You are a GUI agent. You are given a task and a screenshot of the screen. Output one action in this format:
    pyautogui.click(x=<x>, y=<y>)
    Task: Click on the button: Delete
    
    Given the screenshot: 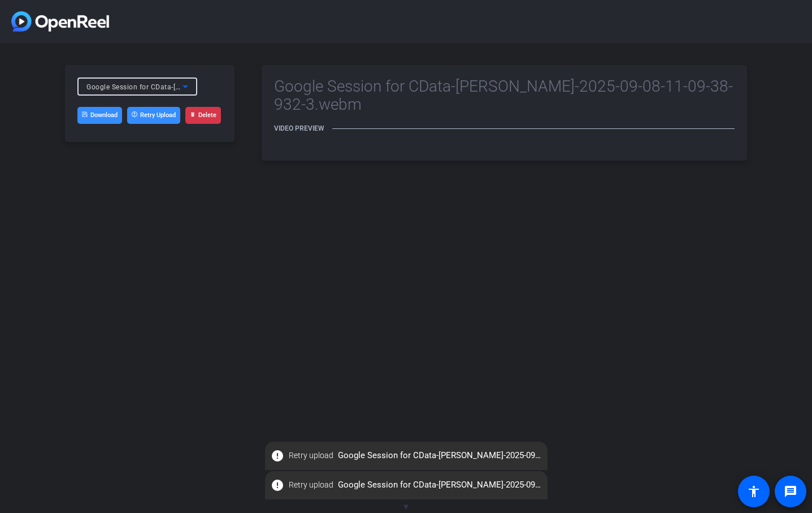 What is the action you would take?
    pyautogui.click(x=203, y=115)
    